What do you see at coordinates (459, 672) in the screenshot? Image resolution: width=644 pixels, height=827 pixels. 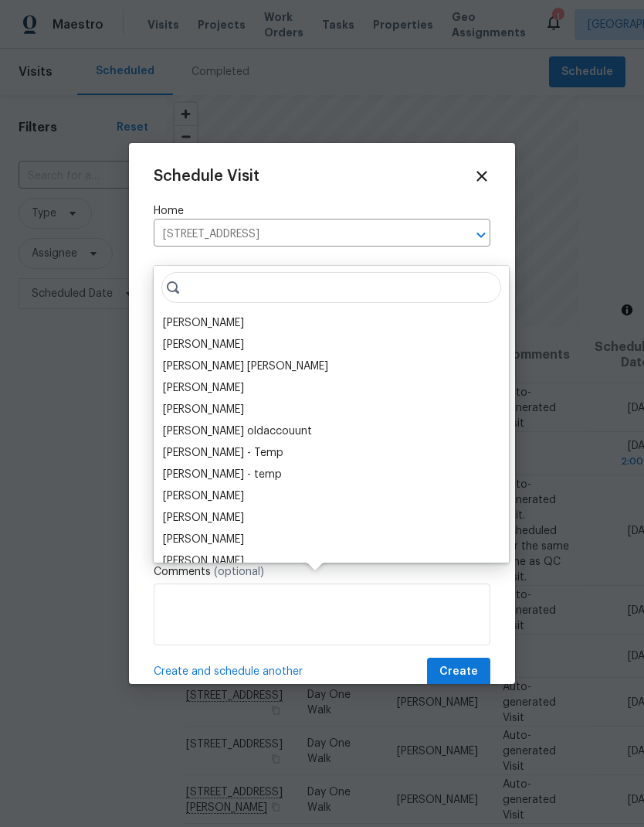 I see `span: Create` at bounding box center [459, 672].